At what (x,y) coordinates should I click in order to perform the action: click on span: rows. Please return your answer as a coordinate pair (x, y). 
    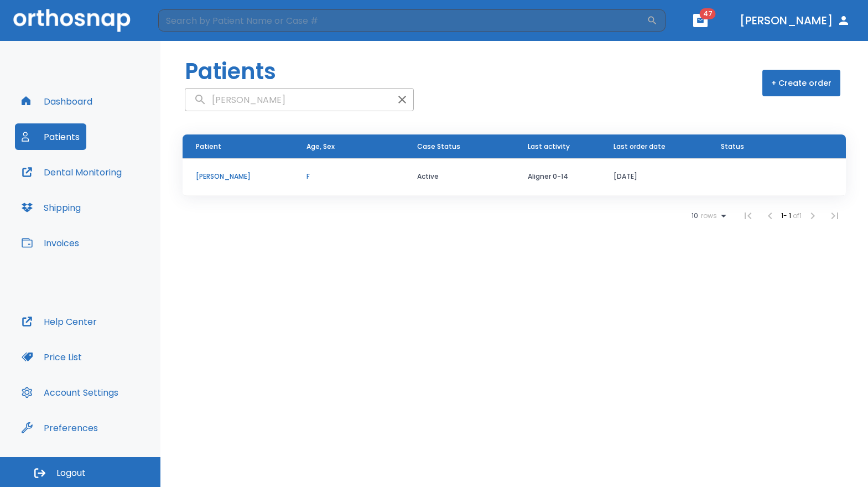
    Looking at the image, I should click on (707, 216).